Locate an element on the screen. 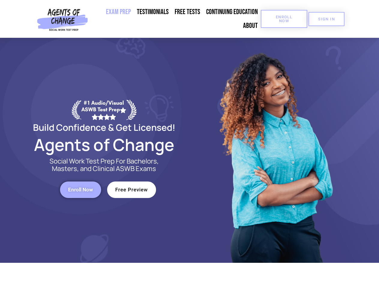 The image size is (379, 288). a: Continuing Education is located at coordinates (232, 12).